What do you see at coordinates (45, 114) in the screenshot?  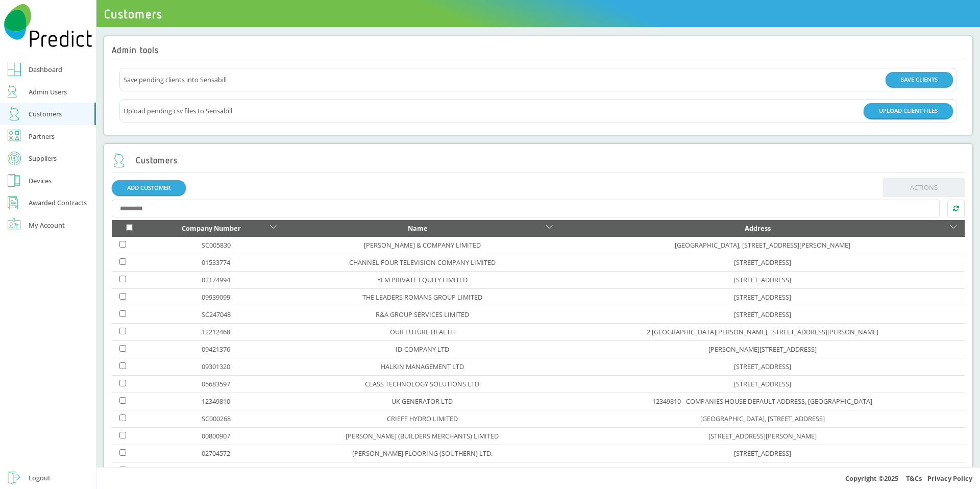 I see `div: Customers` at bounding box center [45, 114].